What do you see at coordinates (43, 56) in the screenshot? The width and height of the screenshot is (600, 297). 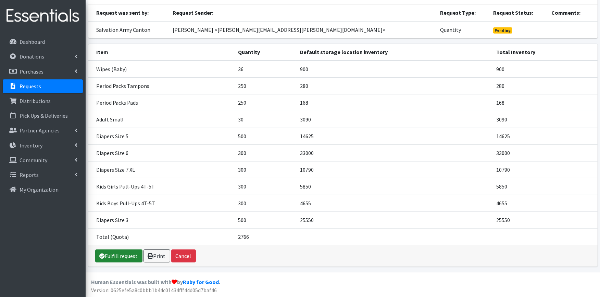 I see `a: Donations` at bounding box center [43, 56].